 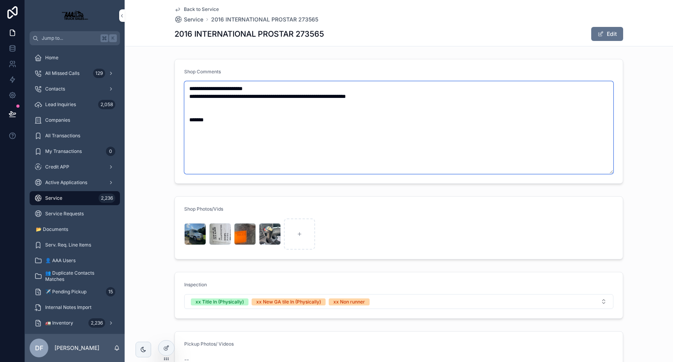 I want to click on span: 👥 Duplicate Contacts Matches, so click(x=79, y=276).